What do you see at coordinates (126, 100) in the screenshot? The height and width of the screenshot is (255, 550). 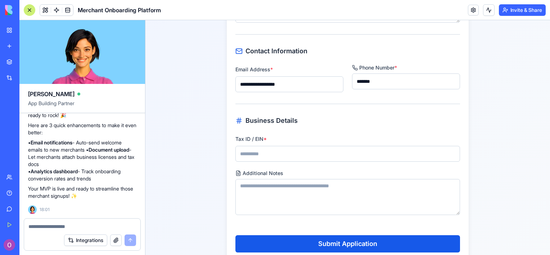 I see `h3: Business Details` at bounding box center [126, 100].